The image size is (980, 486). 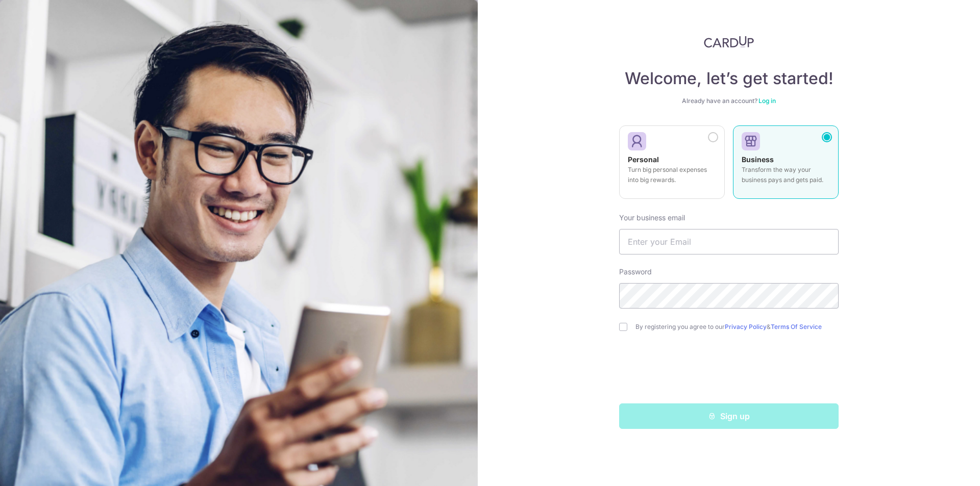 I want to click on a: Log in, so click(x=767, y=100).